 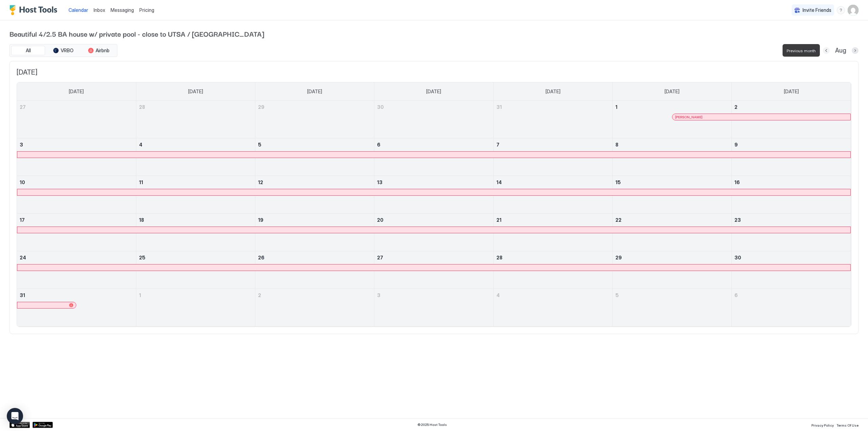 What do you see at coordinates (315, 232) in the screenshot?
I see `td: August 19, 2025` at bounding box center [315, 232].